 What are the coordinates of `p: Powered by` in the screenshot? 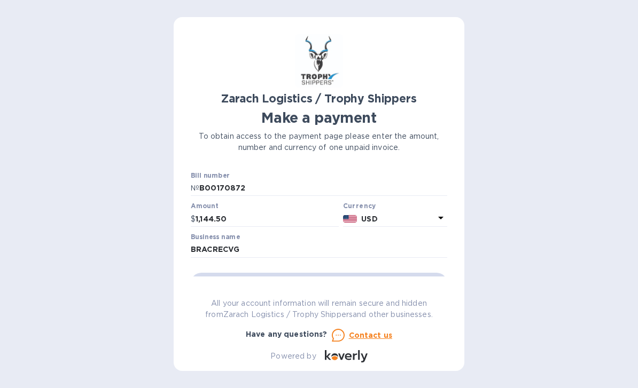 It's located at (293, 356).